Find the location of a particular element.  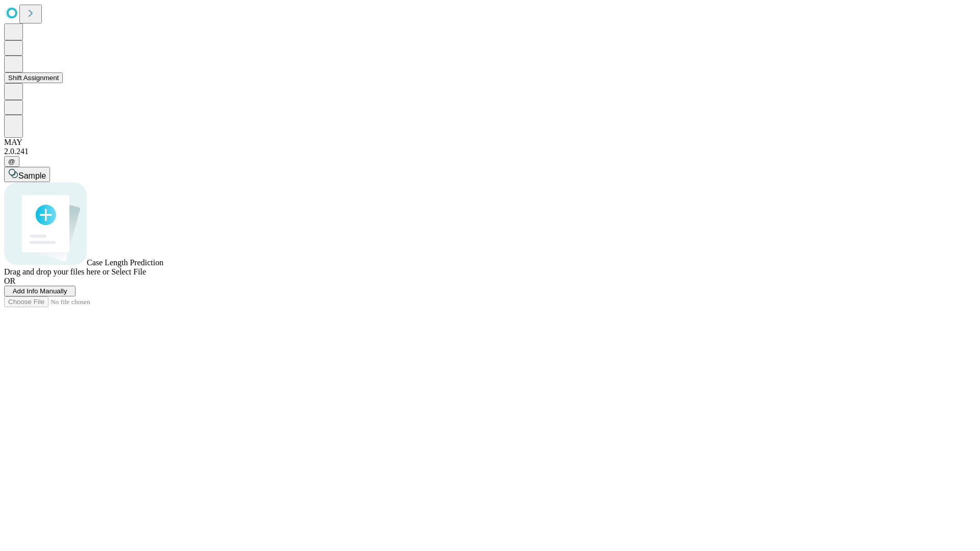

button: Shift Assignment is located at coordinates (34, 78).